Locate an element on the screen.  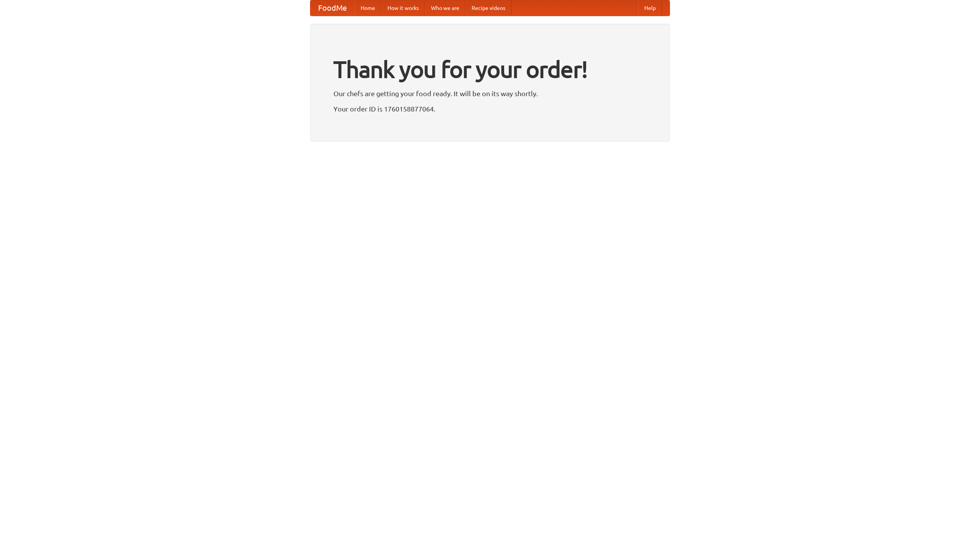
a: FoodMe is located at coordinates (333, 8).